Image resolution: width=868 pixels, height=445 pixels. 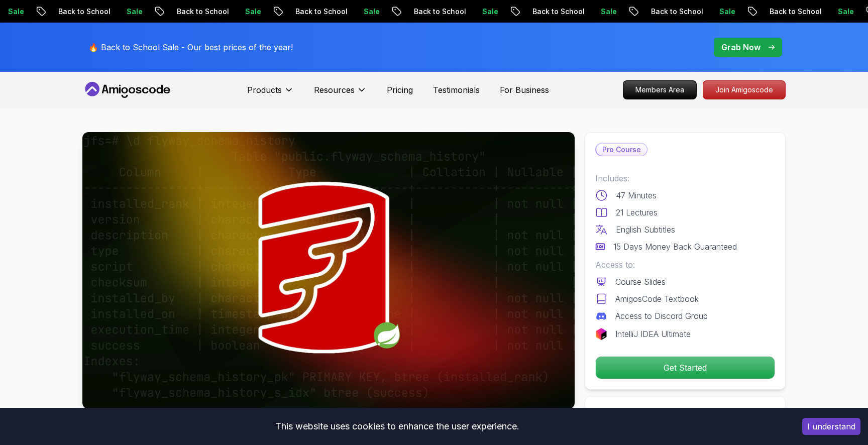 I want to click on p: 15 Days Money Back Guaranteed, so click(x=675, y=247).